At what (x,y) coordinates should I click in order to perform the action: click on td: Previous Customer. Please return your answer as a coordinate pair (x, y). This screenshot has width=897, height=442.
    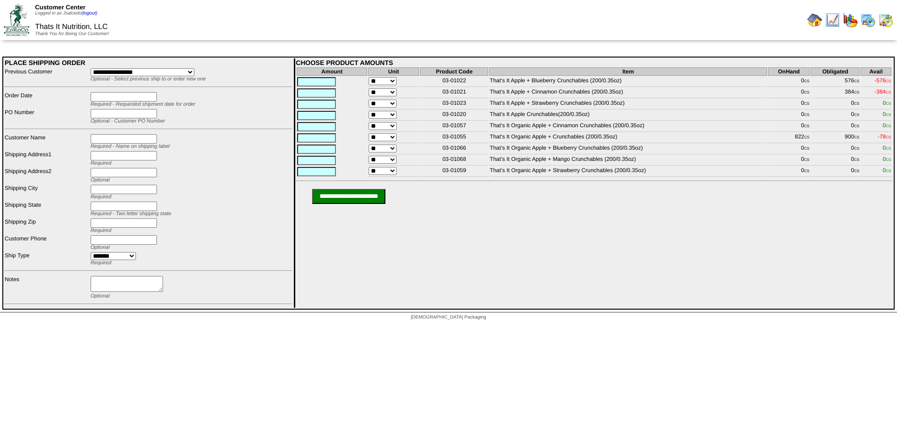
    Looking at the image, I should click on (47, 75).